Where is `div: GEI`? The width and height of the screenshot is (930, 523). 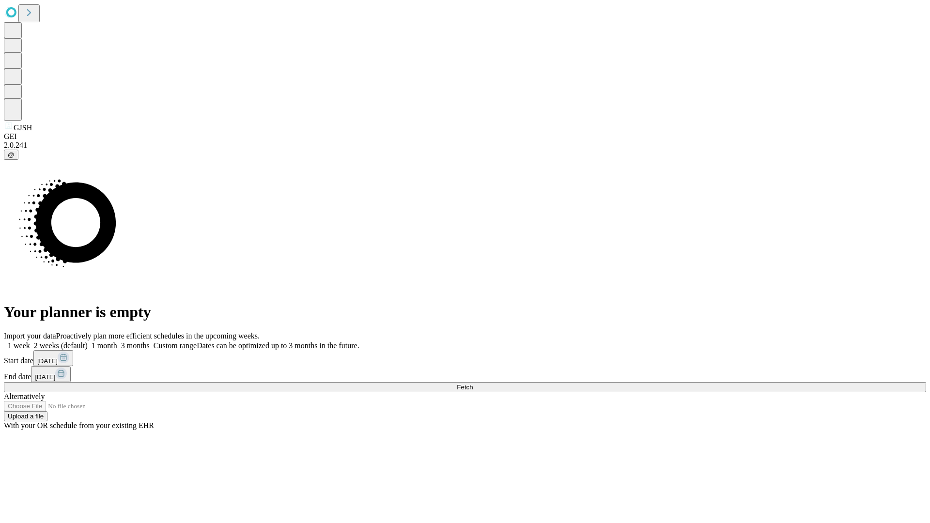 div: GEI is located at coordinates (465, 137).